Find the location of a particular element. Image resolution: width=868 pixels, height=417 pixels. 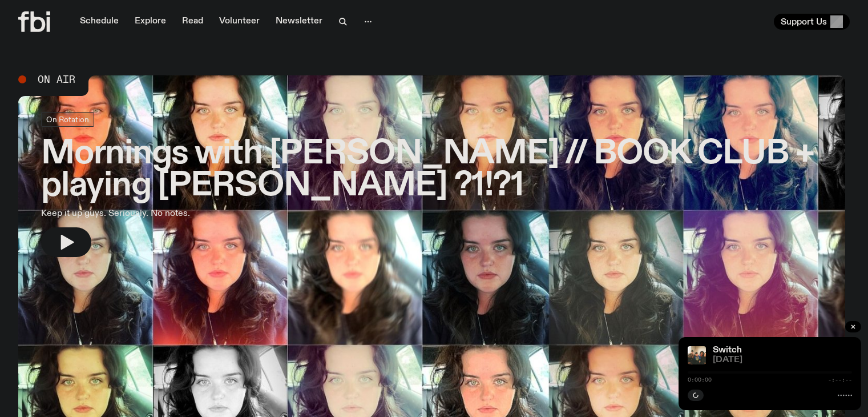

span: On Rotation is located at coordinates (67, 119).